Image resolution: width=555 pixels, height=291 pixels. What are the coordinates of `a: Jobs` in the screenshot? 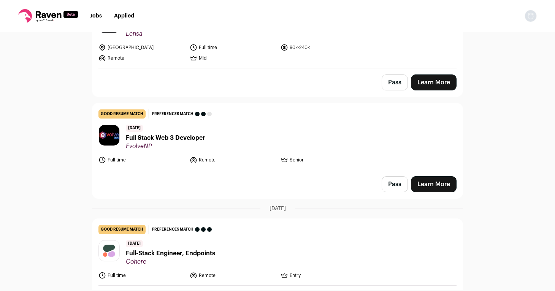 It's located at (96, 16).